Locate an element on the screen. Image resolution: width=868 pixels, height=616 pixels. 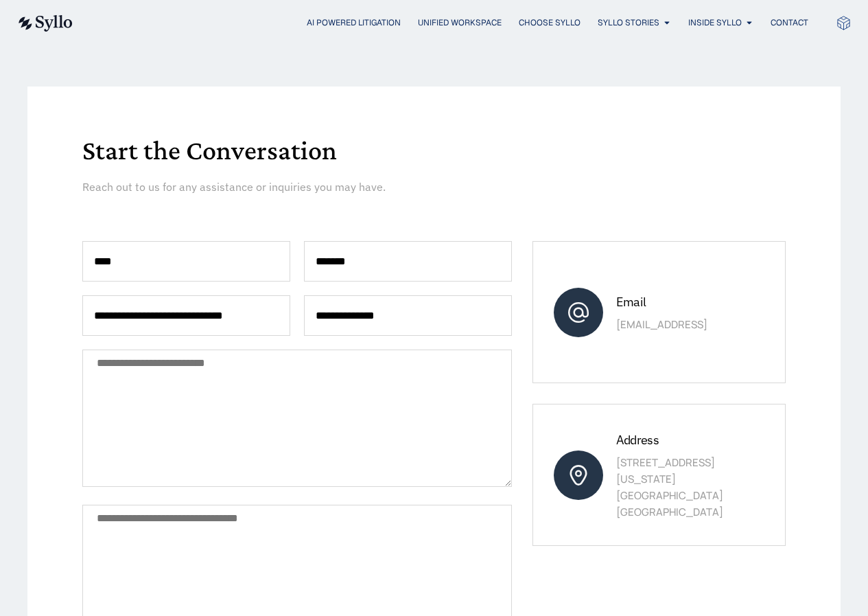
a: Choose Syllo is located at coordinates (550, 23).